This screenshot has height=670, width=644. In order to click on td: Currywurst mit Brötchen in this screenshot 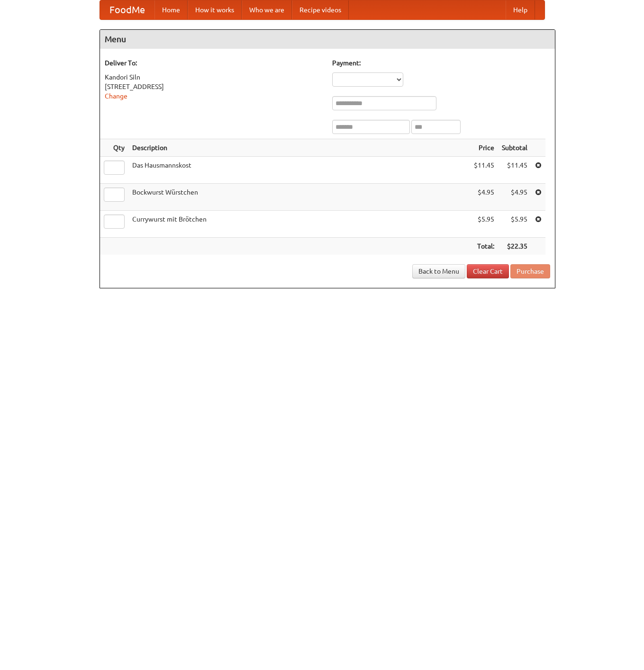, I will do `click(299, 224)`.